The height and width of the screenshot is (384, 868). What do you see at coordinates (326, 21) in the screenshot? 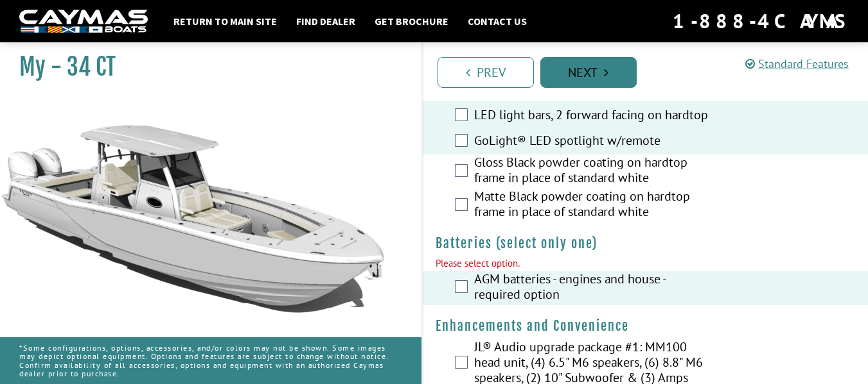
I see `a: Find Dealer` at bounding box center [326, 21].